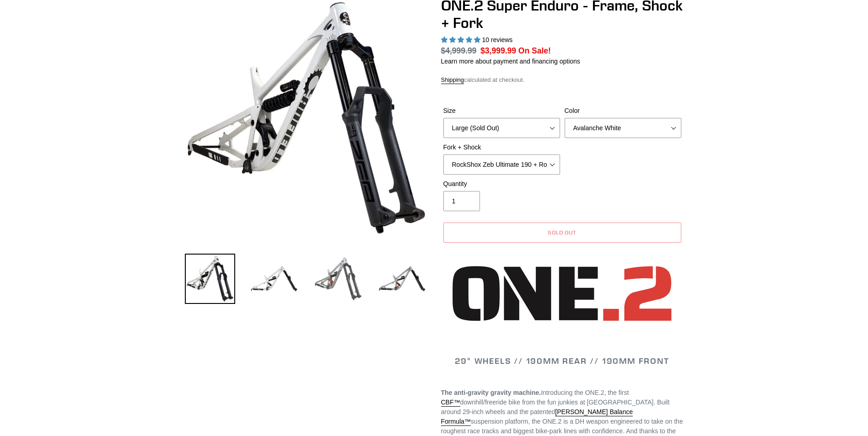  What do you see at coordinates (453, 80) in the screenshot?
I see `a: Shipping` at bounding box center [453, 80].